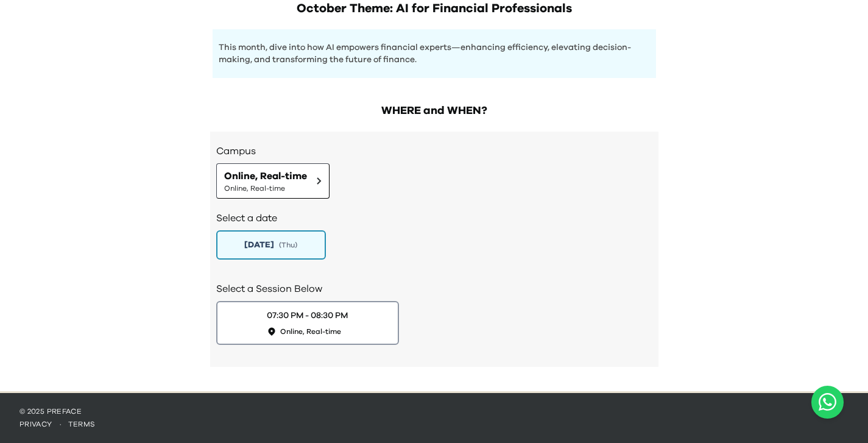 This screenshot has width=868, height=443. Describe the element at coordinates (288, 245) in the screenshot. I see `span: ( Thu )` at that location.